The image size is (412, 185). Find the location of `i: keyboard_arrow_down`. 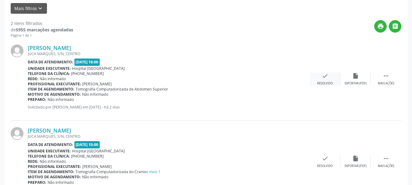

i: keyboard_arrow_down is located at coordinates (40, 9).